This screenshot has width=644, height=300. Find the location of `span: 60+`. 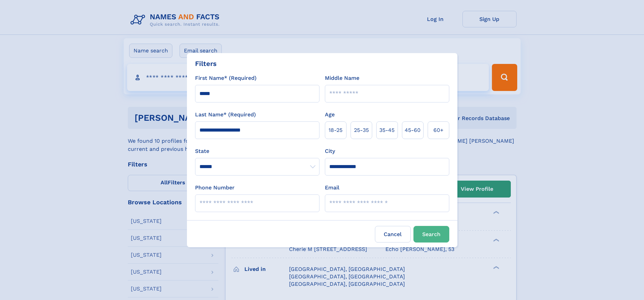

span: 60+ is located at coordinates (439, 130).